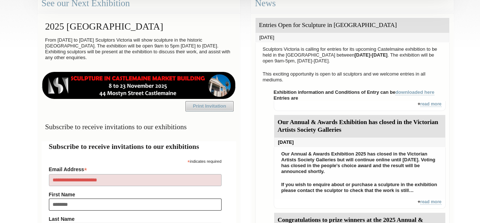  What do you see at coordinates (360, 126) in the screenshot?
I see `div: Our Annual & Awards Exhibition has closed in the Victorian Artists Society Galleries` at bounding box center [360, 126].